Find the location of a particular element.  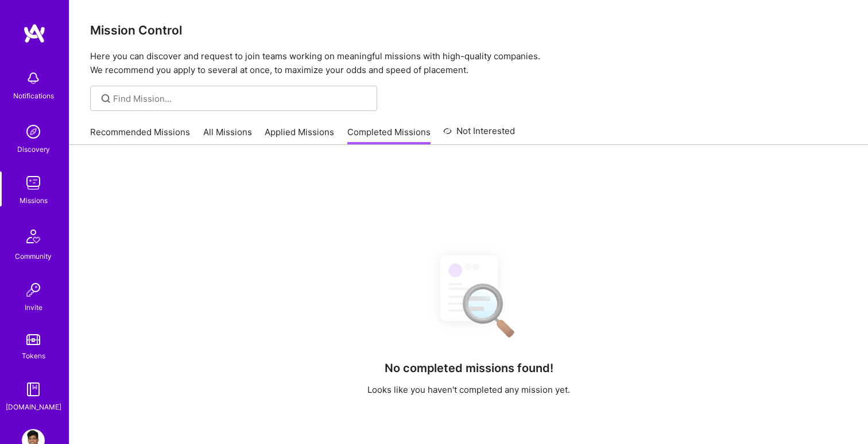

img: guide book is located at coordinates (33, 389).